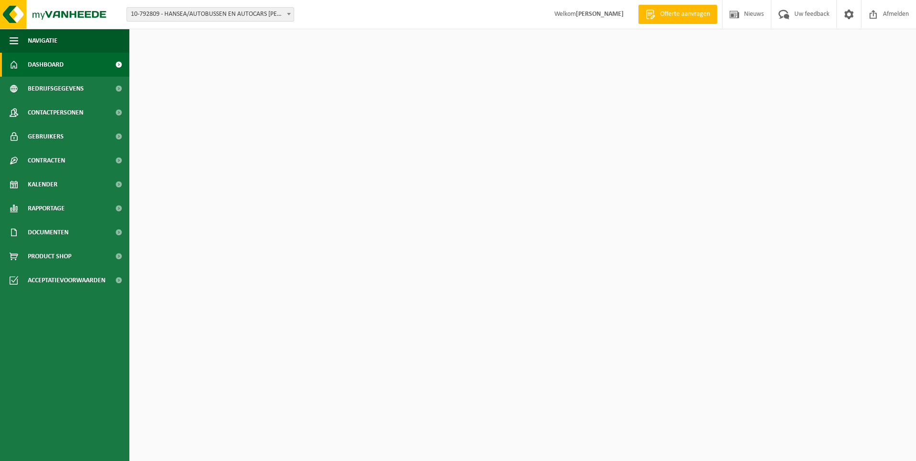 This screenshot has height=461, width=916. Describe the element at coordinates (45, 65) in the screenshot. I see `span: Dashboard` at that location.